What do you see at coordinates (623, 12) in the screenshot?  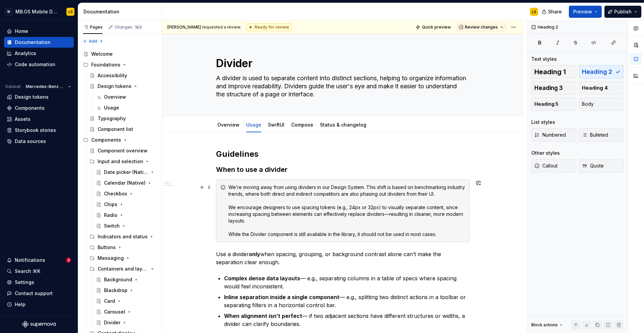 I see `button: Publish` at bounding box center [623, 12].